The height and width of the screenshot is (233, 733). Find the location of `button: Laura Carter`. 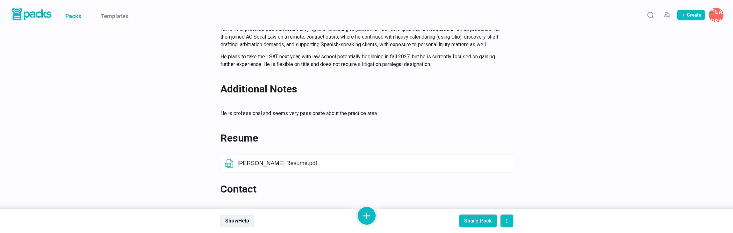

button: Laura Carter is located at coordinates (716, 15).